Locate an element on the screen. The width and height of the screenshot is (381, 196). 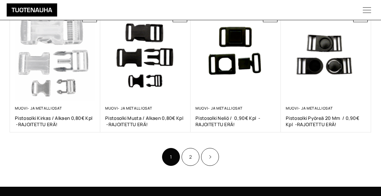
span: Pistosolki Neliö / 0,90€ kpl -RAJOITETTU ERÄ! is located at coordinates (236, 121).